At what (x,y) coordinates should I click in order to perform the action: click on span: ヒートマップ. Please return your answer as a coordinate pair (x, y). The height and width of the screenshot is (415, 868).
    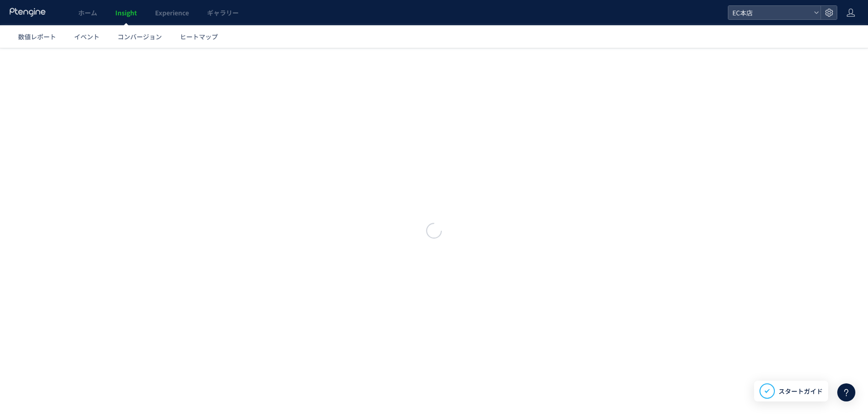
    Looking at the image, I should click on (199, 37).